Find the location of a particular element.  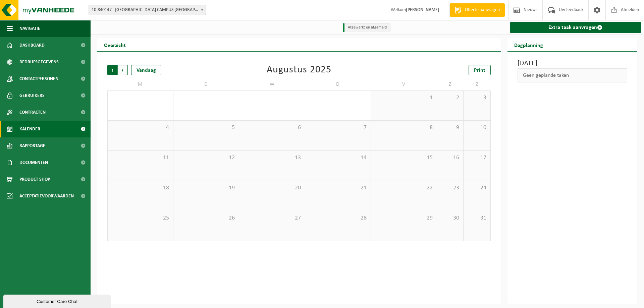

h2: Overzicht is located at coordinates (114, 44).